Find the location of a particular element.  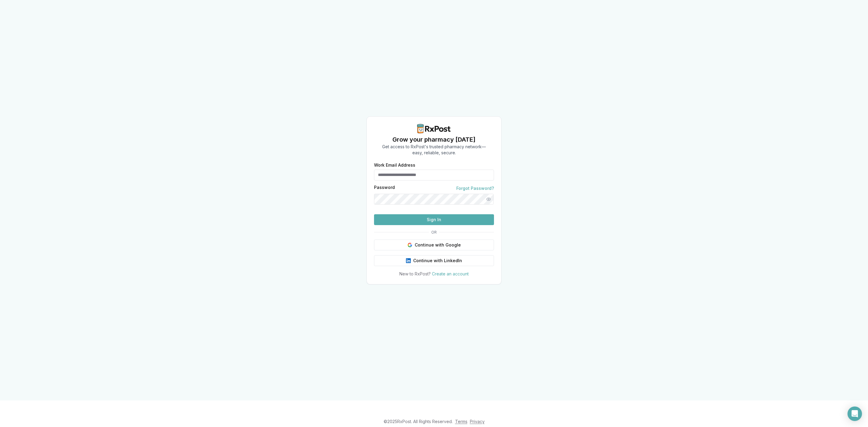

button: Sign In is located at coordinates (434, 220).